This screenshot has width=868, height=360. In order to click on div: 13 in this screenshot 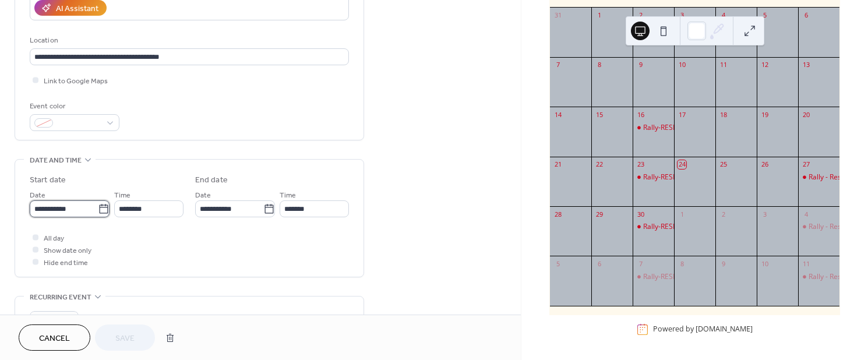, I will do `click(806, 65)`.